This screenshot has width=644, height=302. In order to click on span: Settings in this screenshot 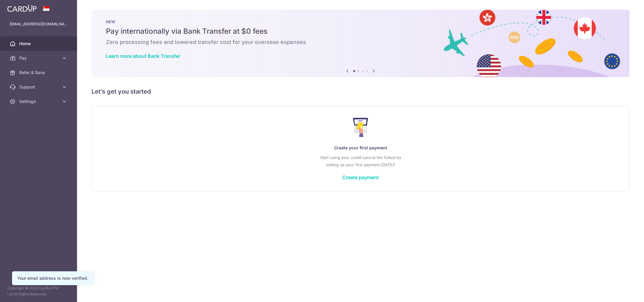, I will do `click(39, 101)`.